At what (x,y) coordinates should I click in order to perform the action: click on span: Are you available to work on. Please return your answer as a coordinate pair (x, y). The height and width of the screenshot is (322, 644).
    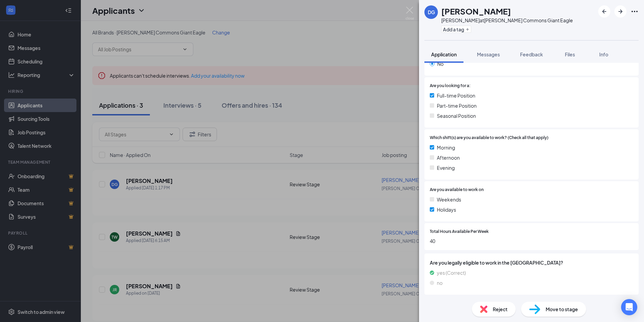
    Looking at the image, I should click on (457, 189).